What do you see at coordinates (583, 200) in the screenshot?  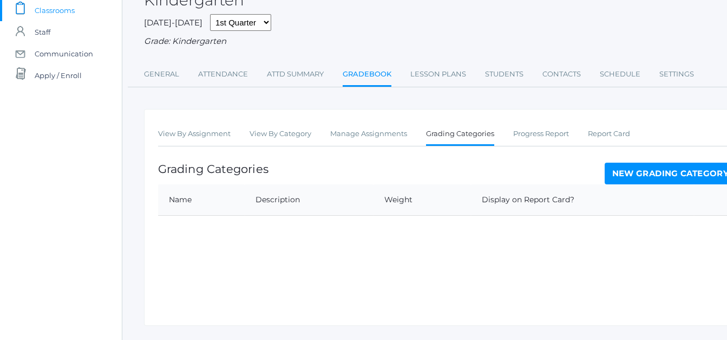 I see `th: Display on Report Card?` at bounding box center [583, 200].